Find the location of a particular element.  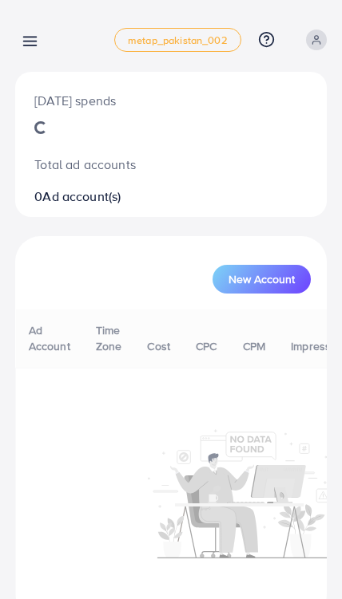

span: metap_pakistan_002 is located at coordinates (177, 40).